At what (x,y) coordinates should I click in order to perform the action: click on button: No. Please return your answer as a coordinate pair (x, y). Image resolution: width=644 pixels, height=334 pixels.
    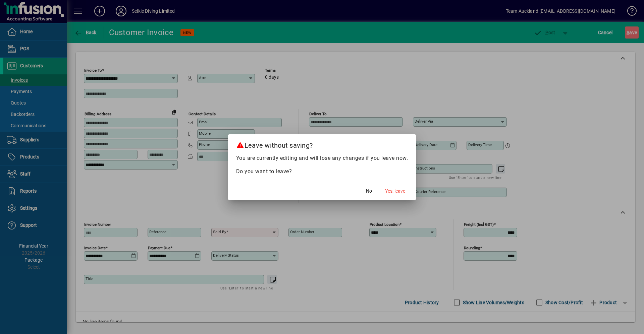
    Looking at the image, I should click on (369, 191).